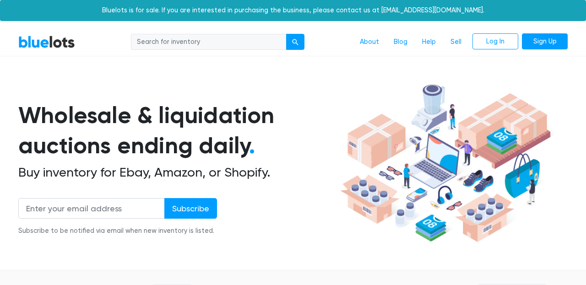  I want to click on input: Search for inventory, so click(209, 42).